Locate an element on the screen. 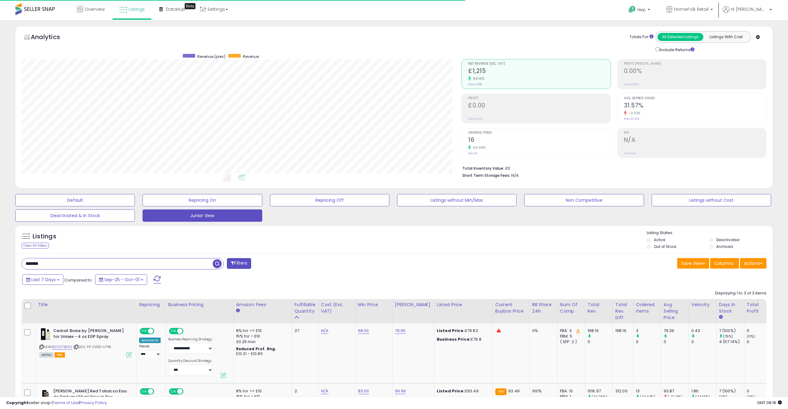 The height and width of the screenshot is (409, 788). div: 13 is located at coordinates (648, 391).